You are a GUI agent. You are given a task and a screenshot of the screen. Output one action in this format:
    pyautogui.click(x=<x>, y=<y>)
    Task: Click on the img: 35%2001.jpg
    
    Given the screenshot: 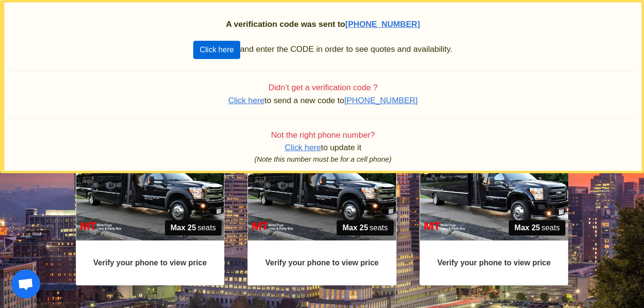 What is the action you would take?
    pyautogui.click(x=150, y=184)
    